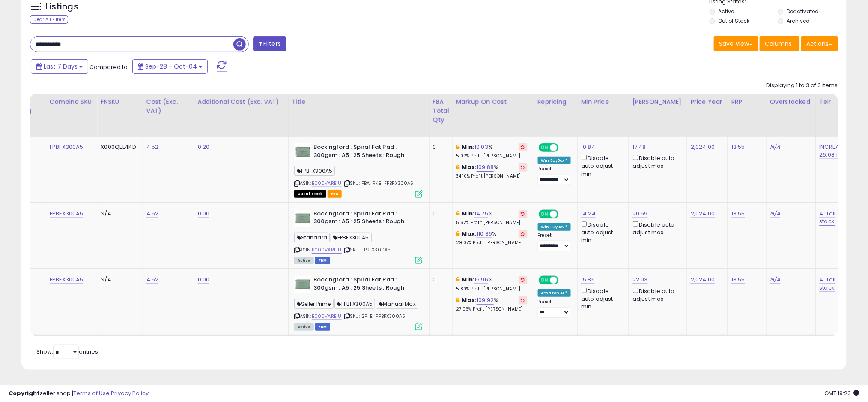 The image size is (868, 402). I want to click on a: 110.36, so click(484, 234).